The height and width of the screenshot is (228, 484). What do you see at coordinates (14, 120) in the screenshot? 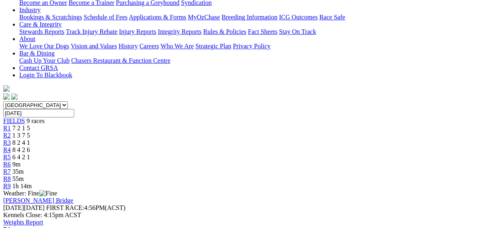
I see `a: FIELDS` at bounding box center [14, 120].